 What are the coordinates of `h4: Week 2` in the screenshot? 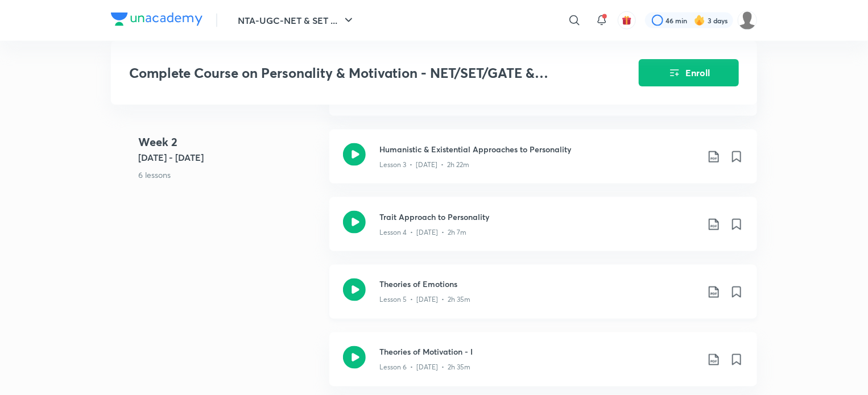 It's located at (229, 142).